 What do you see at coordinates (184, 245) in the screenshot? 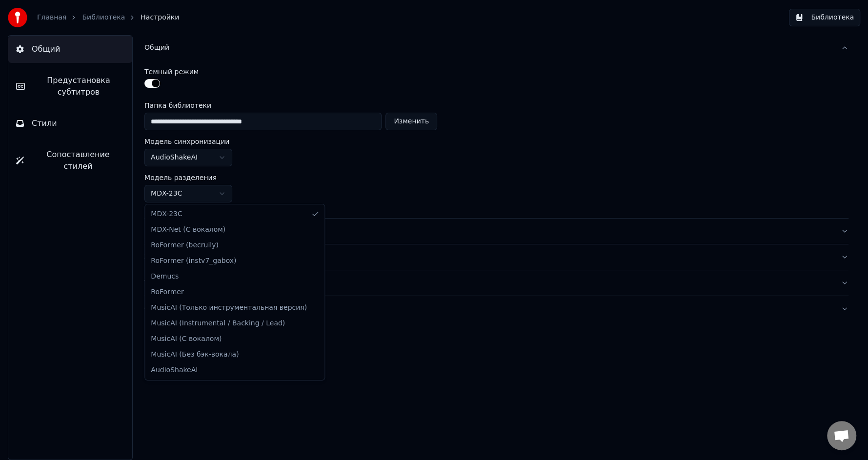
I see `span: RoFormer (becruily)` at bounding box center [184, 245].